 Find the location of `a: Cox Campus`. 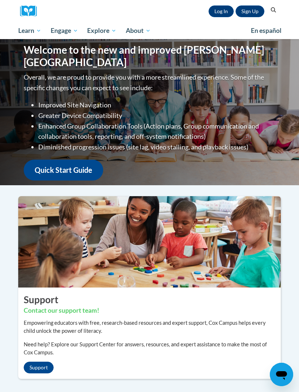

a: Cox Campus is located at coordinates (31, 11).